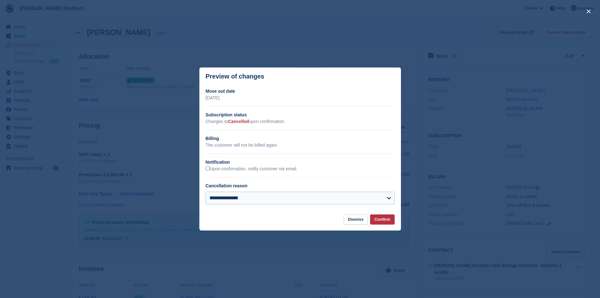  What do you see at coordinates (208, 168) in the screenshot?
I see `input: Upon confirmation, notify customer via email.` at bounding box center [208, 168].